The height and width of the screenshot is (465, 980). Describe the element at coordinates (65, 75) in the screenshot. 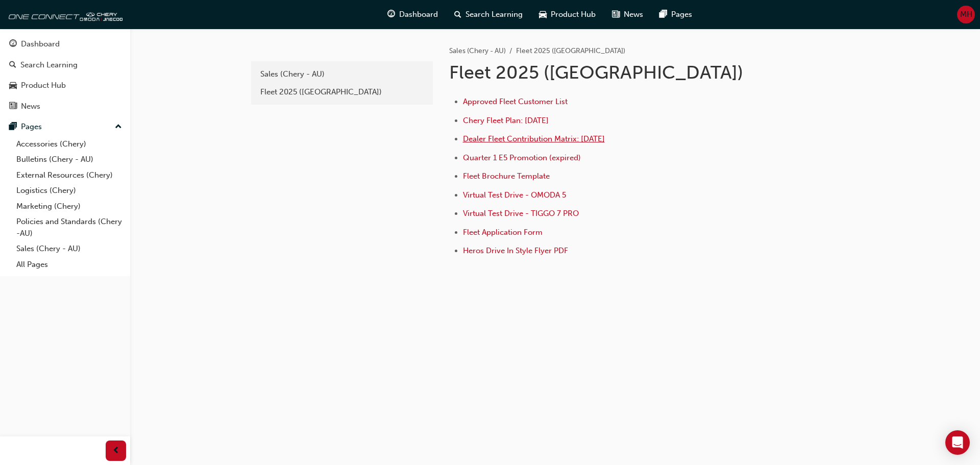

I see `button: DashboardSearch LearningProduct HubNews` at that location.